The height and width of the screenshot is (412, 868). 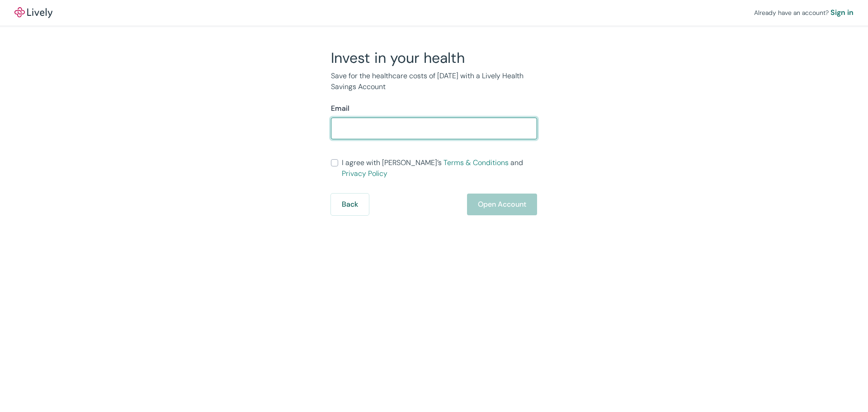 I want to click on a: Privacy Policy, so click(x=365, y=173).